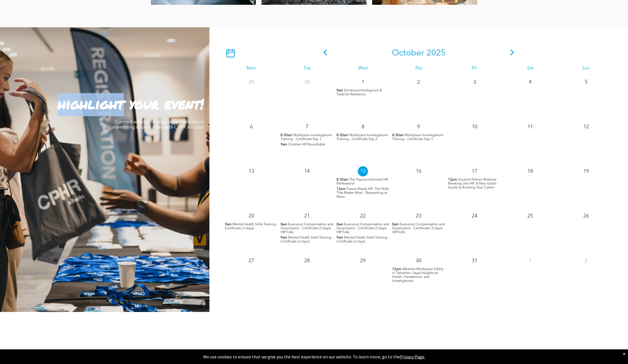 The image size is (628, 364). Describe the element at coordinates (586, 82) in the screenshot. I see `p: 5` at that location.